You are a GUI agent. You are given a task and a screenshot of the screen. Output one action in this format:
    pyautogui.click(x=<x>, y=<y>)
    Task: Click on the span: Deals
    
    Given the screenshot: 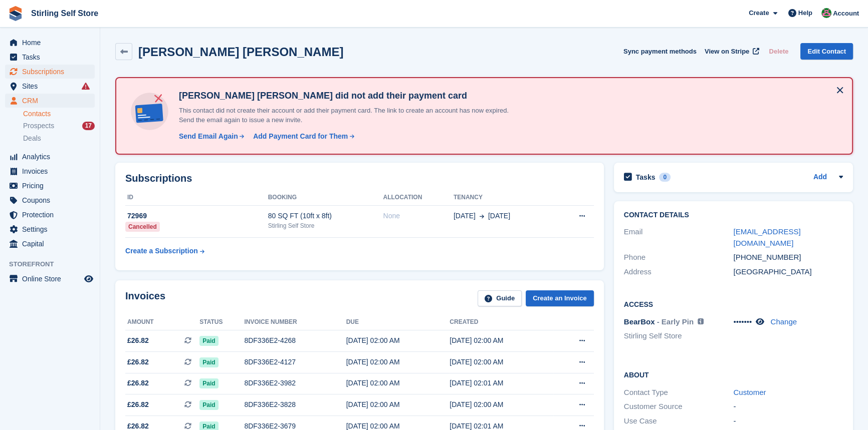 What is the action you would take?
    pyautogui.click(x=32, y=138)
    